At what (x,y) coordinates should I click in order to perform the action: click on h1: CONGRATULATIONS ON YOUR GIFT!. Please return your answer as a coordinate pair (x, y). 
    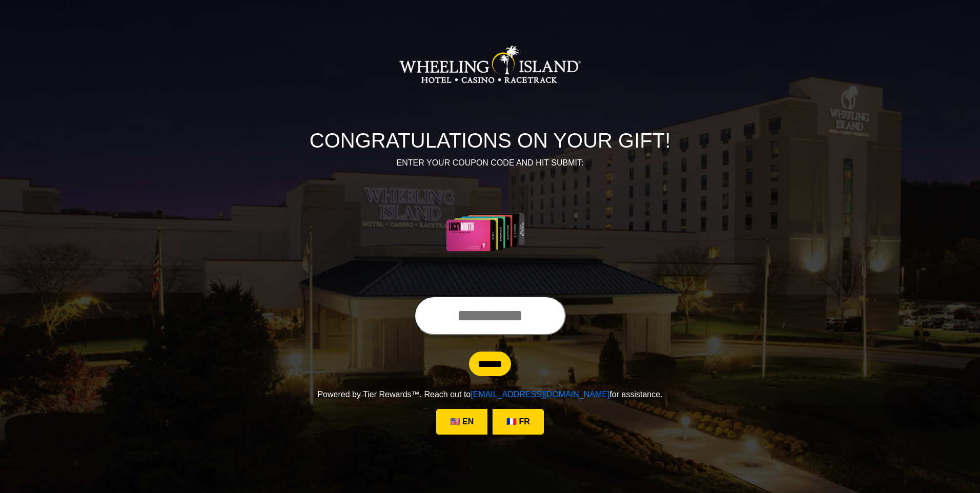
    Looking at the image, I should click on (490, 141).